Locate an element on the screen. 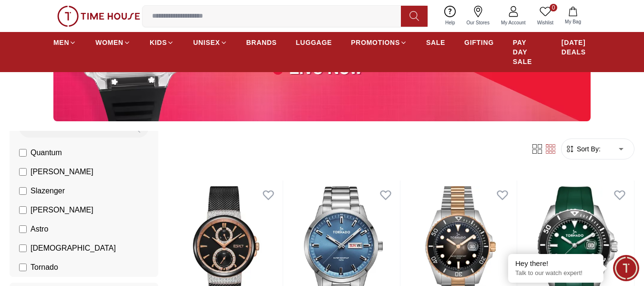 The height and width of the screenshot is (286, 644). a: 0Wishlist is located at coordinates (546, 16).